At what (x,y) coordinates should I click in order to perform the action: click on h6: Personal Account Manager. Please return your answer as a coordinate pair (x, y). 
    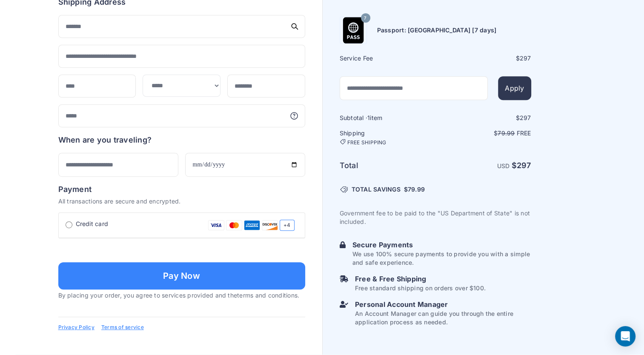
    Looking at the image, I should click on (443, 305).